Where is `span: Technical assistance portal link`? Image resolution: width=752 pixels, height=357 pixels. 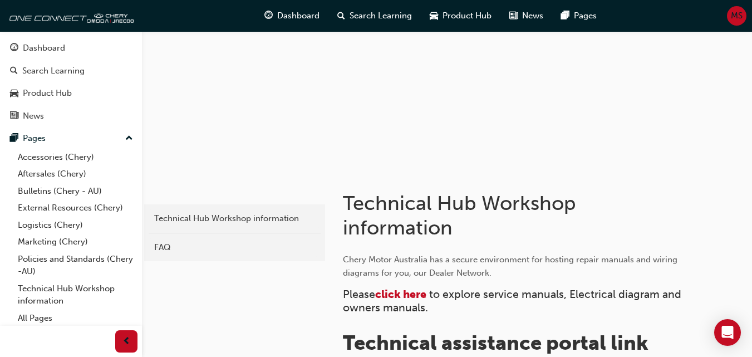 span: Technical assistance portal link is located at coordinates (496, 342).